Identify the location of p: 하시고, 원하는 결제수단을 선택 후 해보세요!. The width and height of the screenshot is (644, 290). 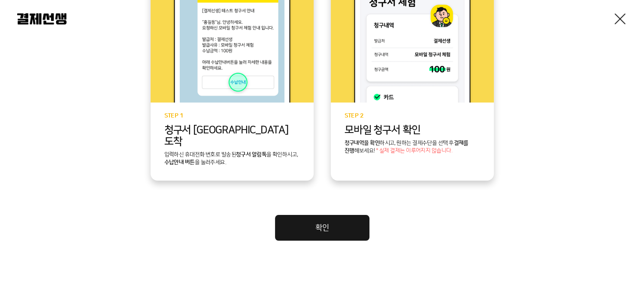
(412, 147).